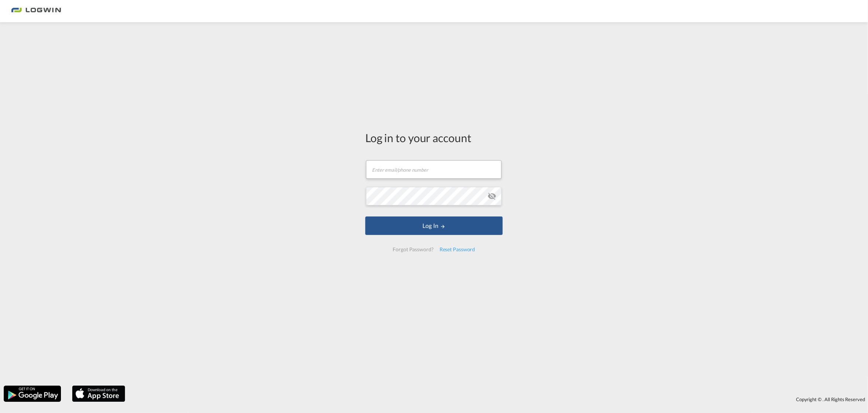 The width and height of the screenshot is (868, 413). Describe the element at coordinates (36, 11) in the screenshot. I see `img: 2761ae10d95411efa20a1f5e0282d2d7.png` at that location.